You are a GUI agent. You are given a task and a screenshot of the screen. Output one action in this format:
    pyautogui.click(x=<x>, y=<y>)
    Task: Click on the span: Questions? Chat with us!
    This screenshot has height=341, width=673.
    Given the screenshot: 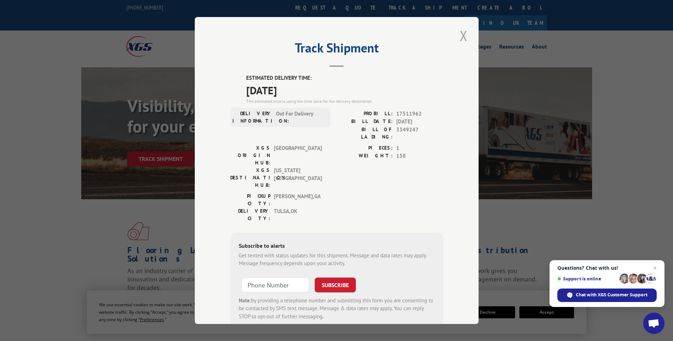 What is the action you would take?
    pyautogui.click(x=607, y=268)
    